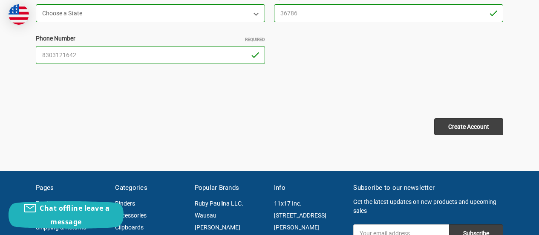 Image resolution: width=539 pixels, height=235 pixels. Describe the element at coordinates (150, 188) in the screenshot. I see `h5: Categories` at that location.